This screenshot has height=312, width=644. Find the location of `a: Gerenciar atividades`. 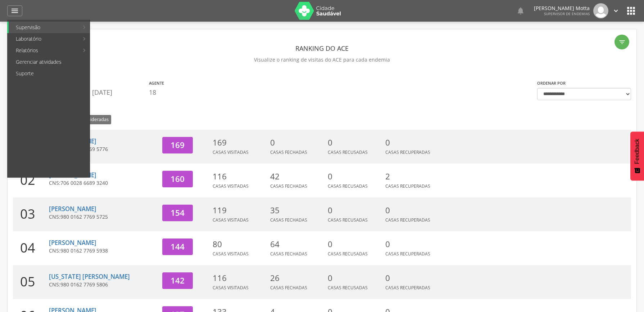

a: Gerenciar atividades is located at coordinates (49, 62).